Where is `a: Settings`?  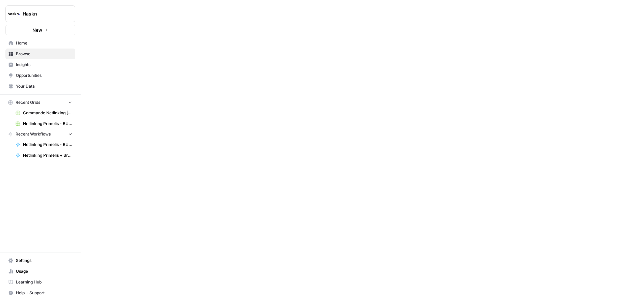
a: Settings is located at coordinates (40, 261).